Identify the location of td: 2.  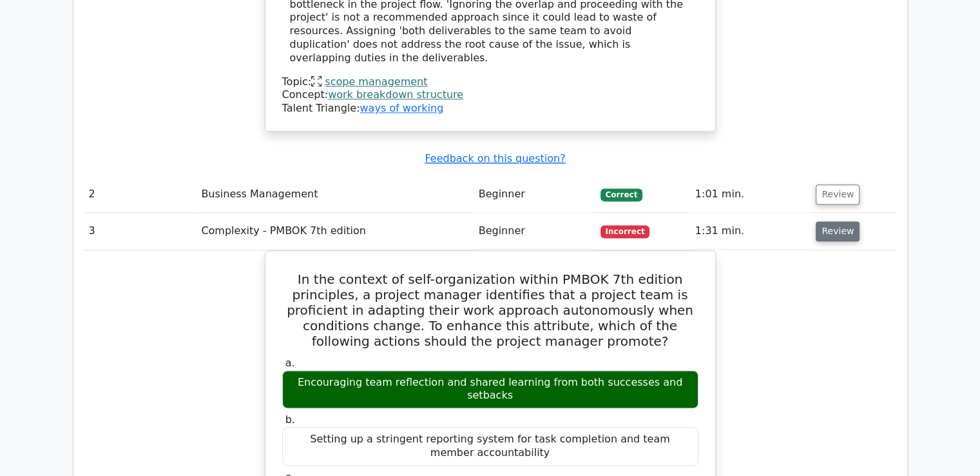
(140, 194).